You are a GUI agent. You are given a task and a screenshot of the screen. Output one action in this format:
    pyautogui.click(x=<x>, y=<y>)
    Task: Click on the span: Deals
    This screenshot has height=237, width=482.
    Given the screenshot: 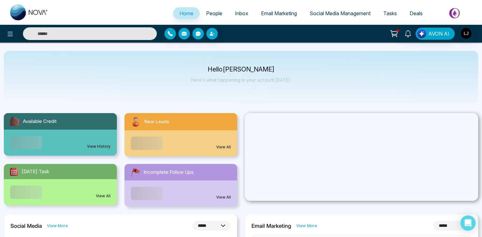 What is the action you would take?
    pyautogui.click(x=416, y=13)
    